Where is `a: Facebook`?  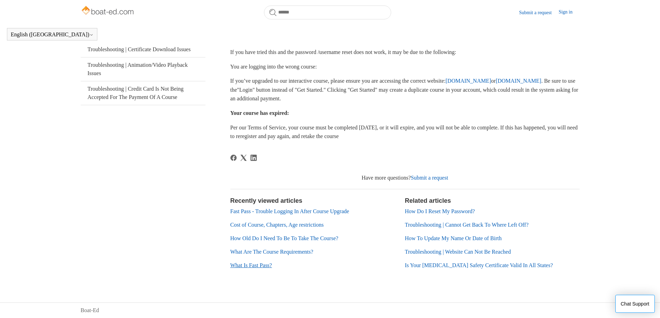
a: Facebook is located at coordinates (233, 158).